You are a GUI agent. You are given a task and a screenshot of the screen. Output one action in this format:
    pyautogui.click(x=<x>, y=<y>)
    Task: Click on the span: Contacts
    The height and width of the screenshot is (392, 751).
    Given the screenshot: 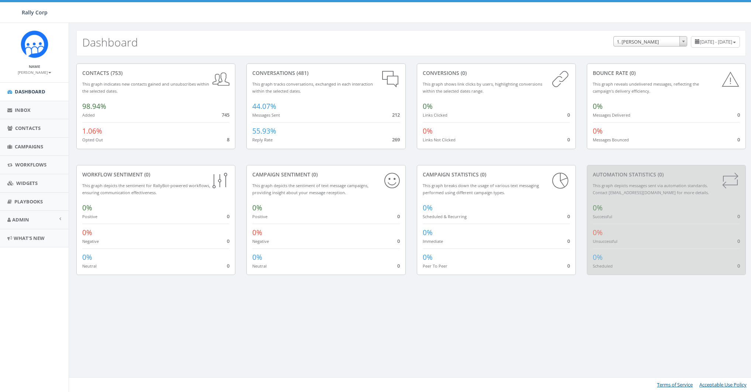 What is the action you would take?
    pyautogui.click(x=28, y=128)
    